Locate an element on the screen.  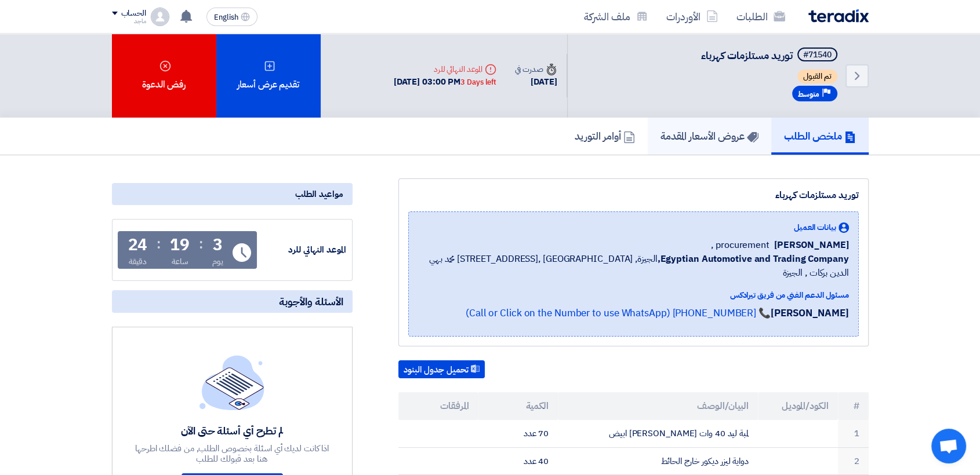
td: 2 is located at coordinates (853, 461).